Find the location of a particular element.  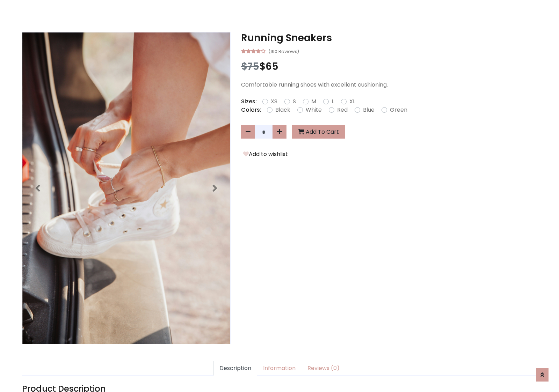

label: Black is located at coordinates (283, 110).